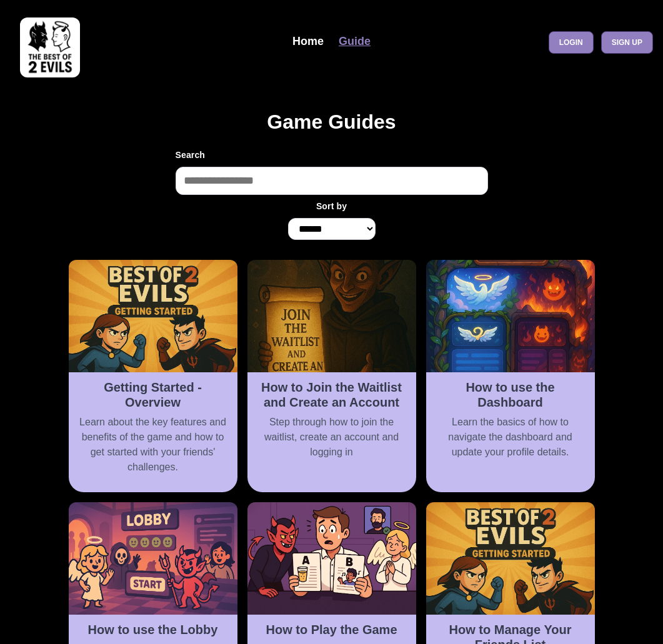 This screenshot has height=644, width=663. What do you see at coordinates (332, 316) in the screenshot?
I see `img: How to Join the Waitlist and Create an Account` at bounding box center [332, 316].